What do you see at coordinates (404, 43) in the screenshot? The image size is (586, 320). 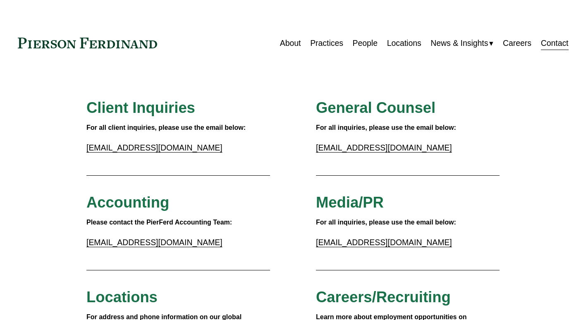 I see `a: Locations` at bounding box center [404, 43].